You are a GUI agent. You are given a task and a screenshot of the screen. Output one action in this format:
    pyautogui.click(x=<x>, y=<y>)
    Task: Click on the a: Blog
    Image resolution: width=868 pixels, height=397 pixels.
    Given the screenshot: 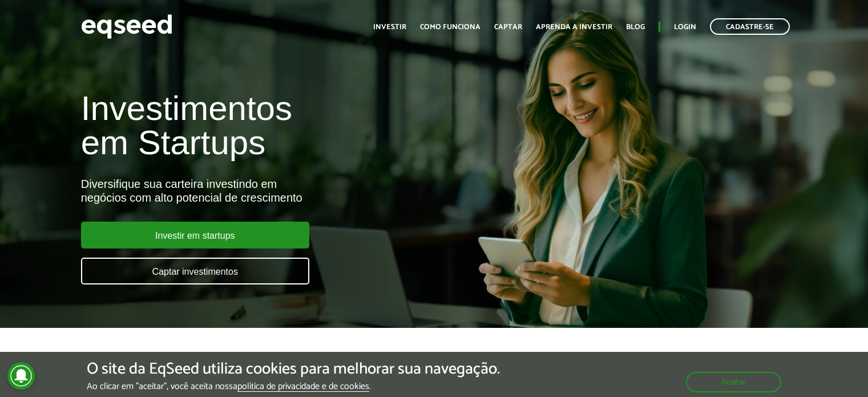 What is the action you would take?
    pyautogui.click(x=635, y=27)
    